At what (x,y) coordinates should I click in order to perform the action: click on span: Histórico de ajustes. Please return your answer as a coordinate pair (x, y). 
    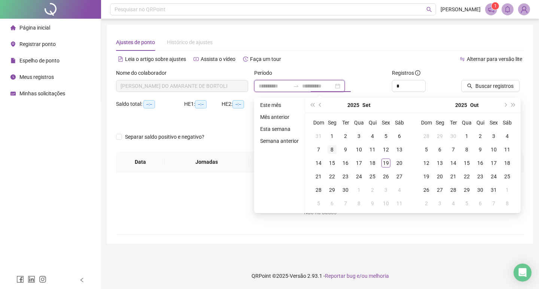
    Looking at the image, I should click on (190, 42).